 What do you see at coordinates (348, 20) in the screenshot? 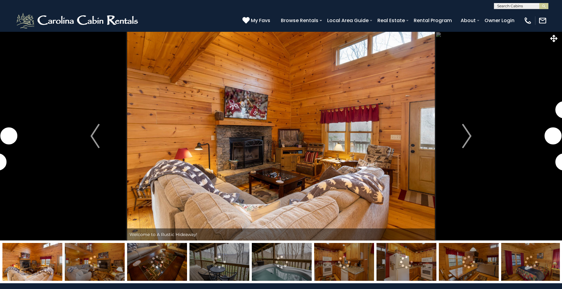
I see `a: Local Area Guide` at bounding box center [348, 20].